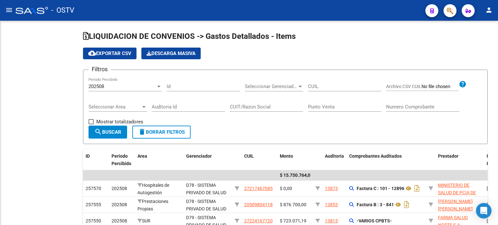 Image resolution: width=498 pixels, height=225 pixels. I want to click on h3: Filtros, so click(100, 69).